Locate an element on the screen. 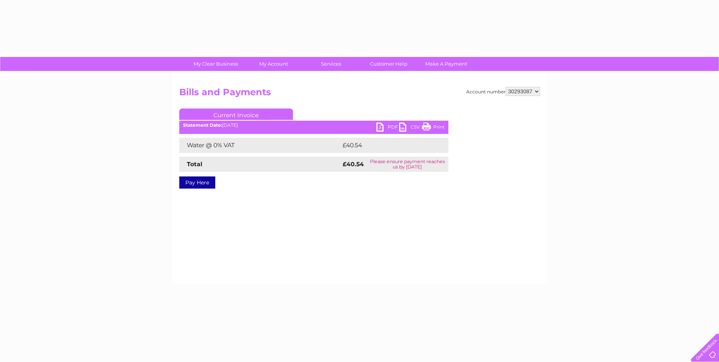  a: Current Invoice is located at coordinates (236, 114).